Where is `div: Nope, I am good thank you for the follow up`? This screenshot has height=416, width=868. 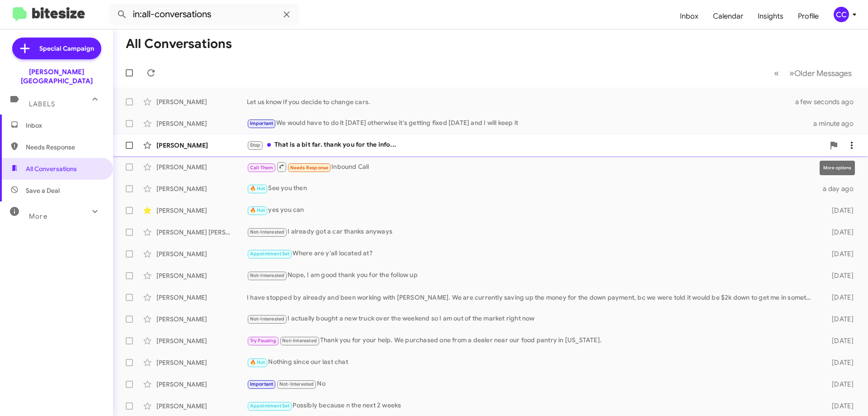 div: Nope, I am good thank you for the follow up is located at coordinates (532, 275).